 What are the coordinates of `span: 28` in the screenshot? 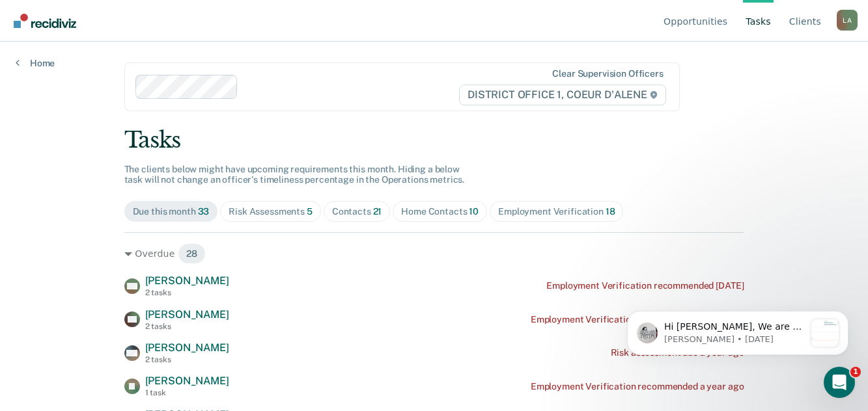 It's located at (192, 254).